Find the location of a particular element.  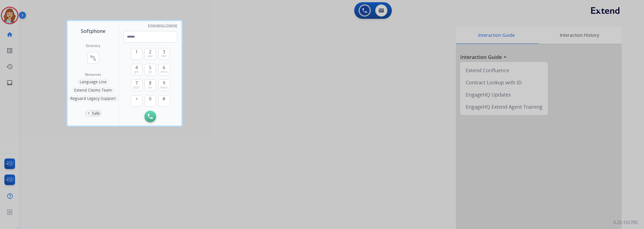

span: jkl is located at coordinates (150, 72).